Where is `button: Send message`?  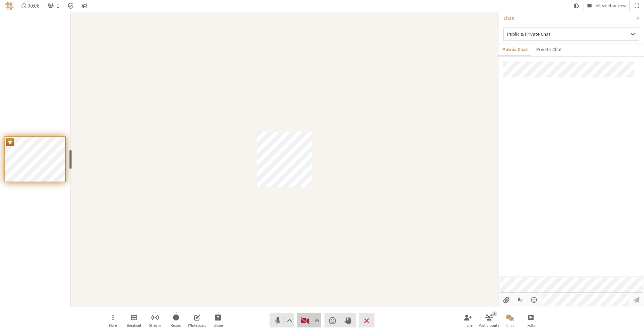
button: Send message is located at coordinates (636, 300).